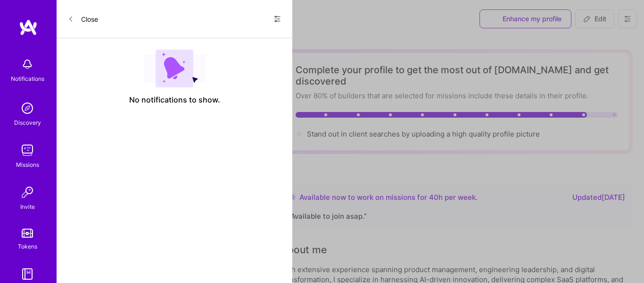 The image size is (644, 283). What do you see at coordinates (27, 192) in the screenshot?
I see `img: Invite` at bounding box center [27, 192].